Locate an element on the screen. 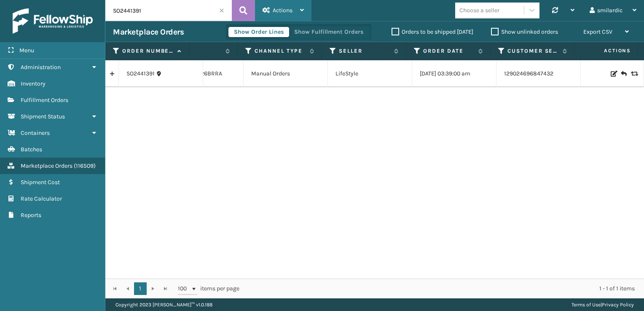 The width and height of the screenshot is (644, 311). span: Shipment Status is located at coordinates (42, 116).